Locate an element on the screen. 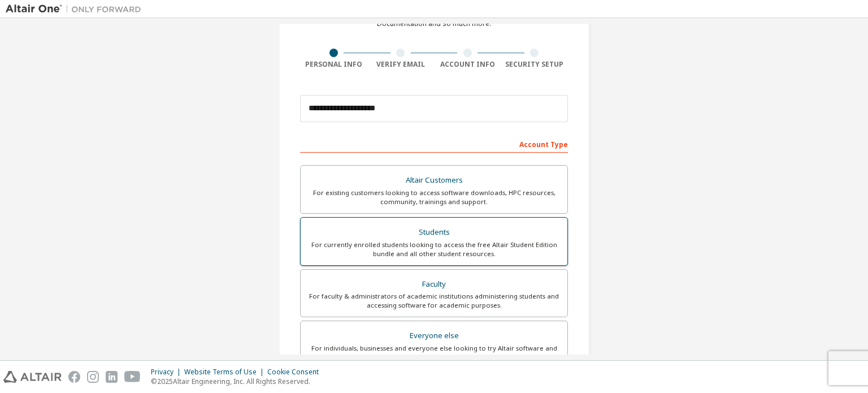  img: instagram.svg is located at coordinates (93, 377).